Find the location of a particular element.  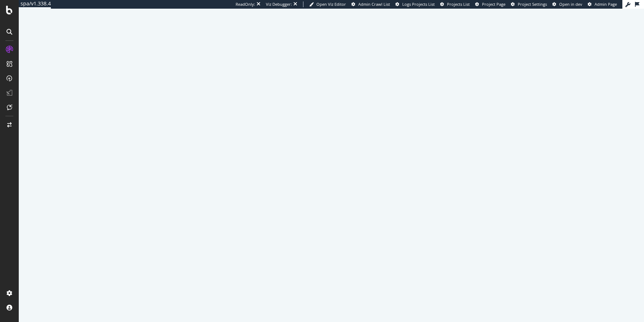

span: Admin Crawl List is located at coordinates (374, 4).